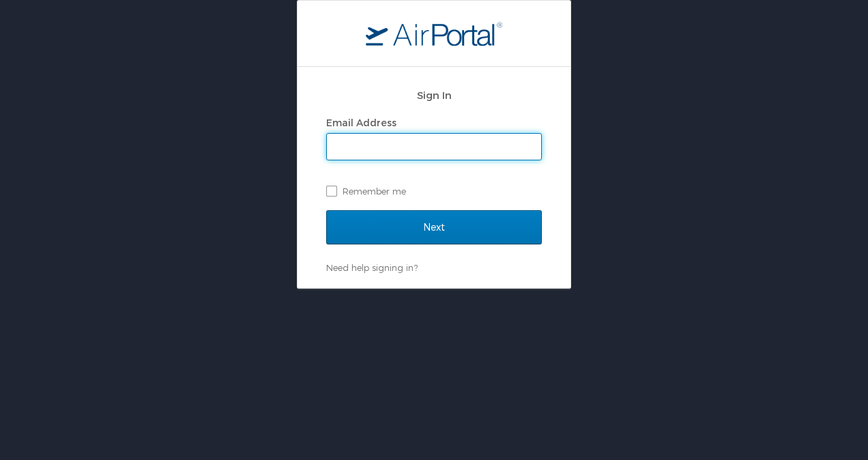  I want to click on a: Need help signing in?, so click(372, 267).